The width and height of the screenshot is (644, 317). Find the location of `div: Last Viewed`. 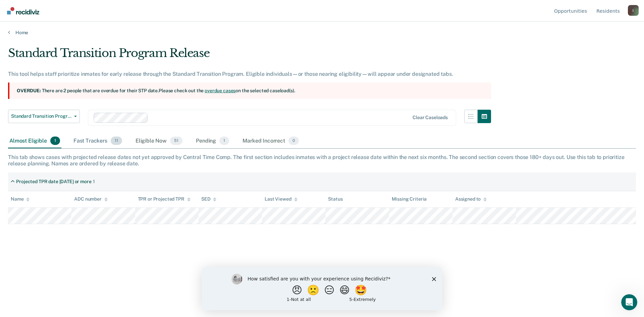

div: Last Viewed is located at coordinates (281, 199).